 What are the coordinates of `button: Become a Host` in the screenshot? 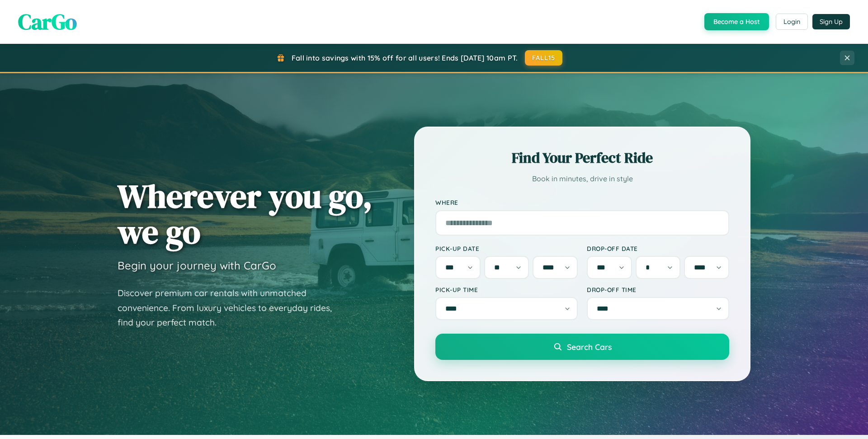 It's located at (737, 22).